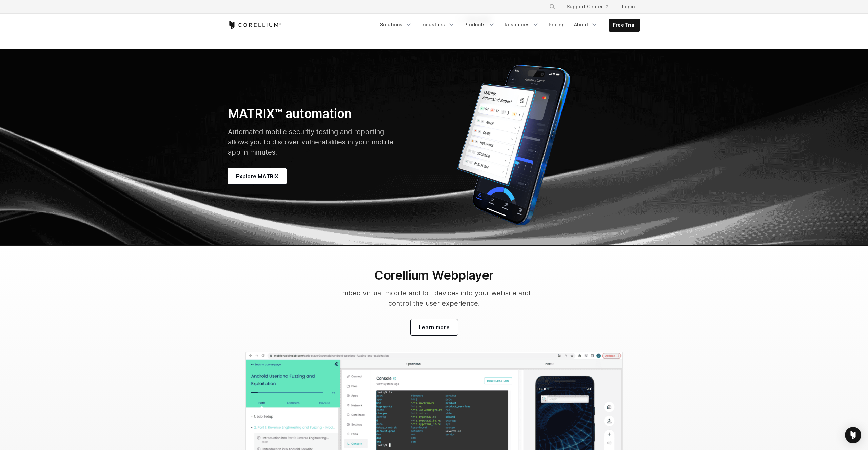  Describe the element at coordinates (586, 25) in the screenshot. I see `a: About` at that location.